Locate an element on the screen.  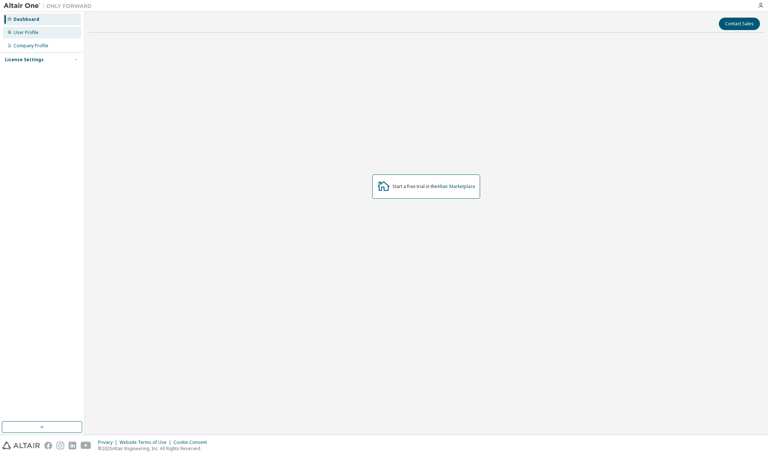
p: © 2025 Altair Engineering, Inc. All Rights Reserved. is located at coordinates (154, 449).